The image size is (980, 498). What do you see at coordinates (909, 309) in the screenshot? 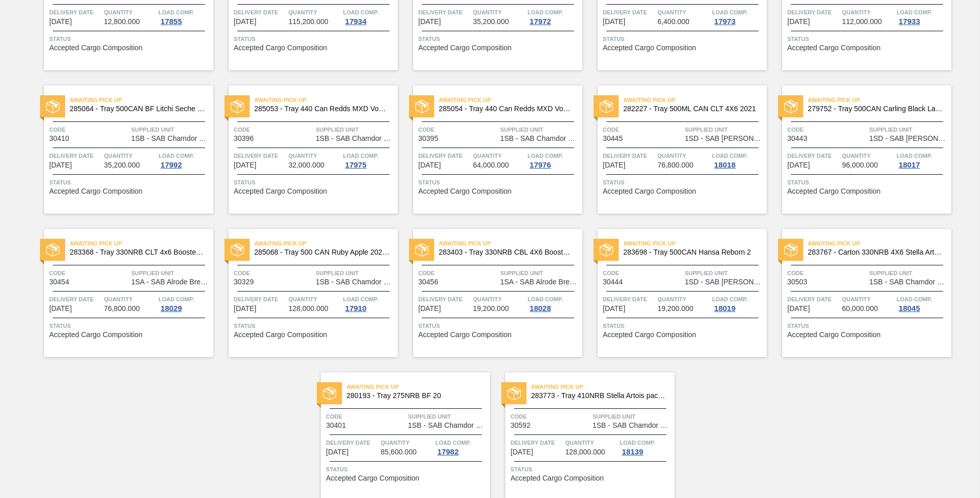
I see `div: 18045` at bounding box center [909, 309].